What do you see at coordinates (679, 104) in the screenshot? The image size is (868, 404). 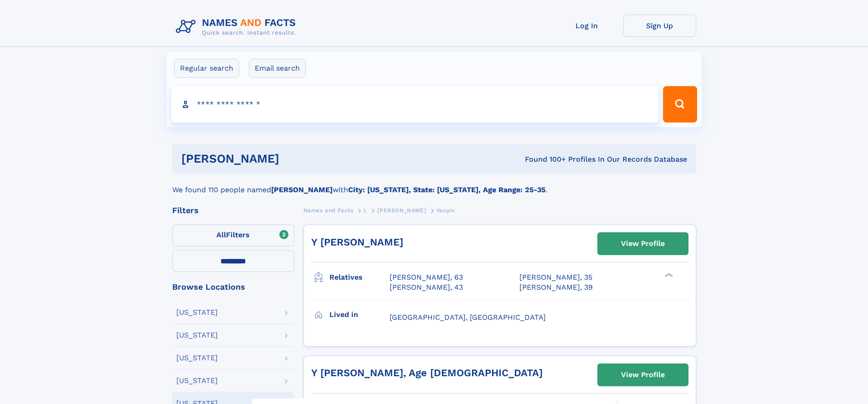 I see `button: Search Button` at bounding box center [679, 104].